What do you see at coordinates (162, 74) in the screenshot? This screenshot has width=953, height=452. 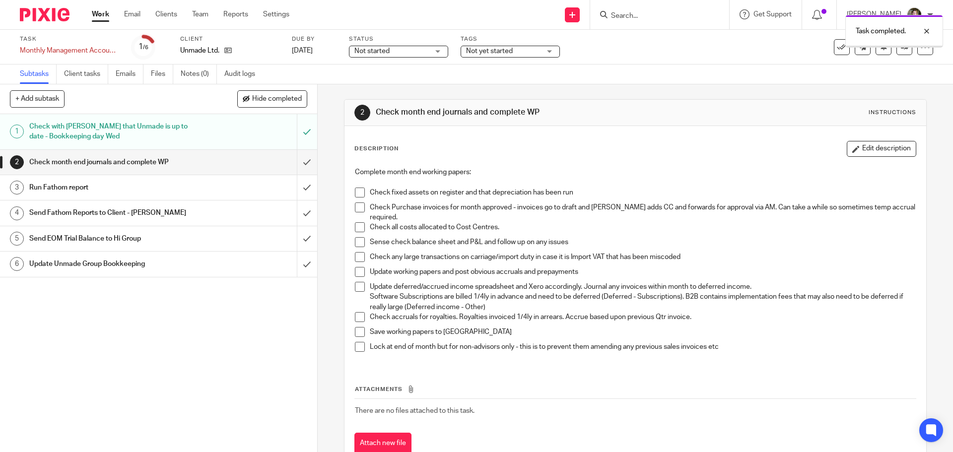 I see `a: Files` at bounding box center [162, 74].